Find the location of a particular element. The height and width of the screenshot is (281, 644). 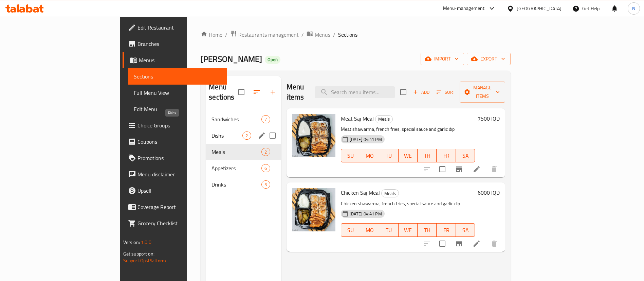

button: export is located at coordinates (489, 59).